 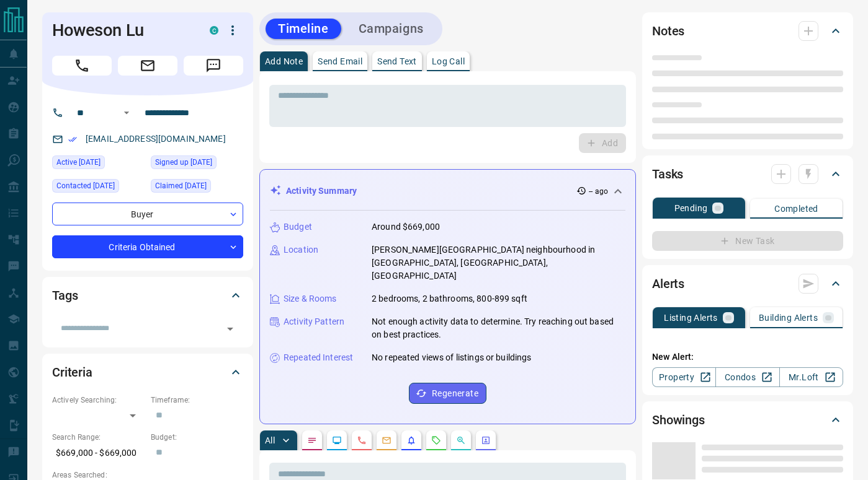 What do you see at coordinates (322, 191) in the screenshot?
I see `p: Activity Summary` at bounding box center [322, 191].